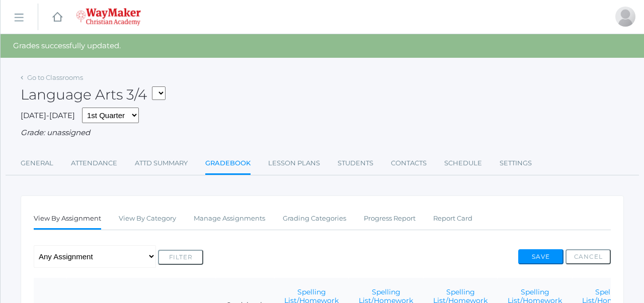 The image size is (644, 303). What do you see at coordinates (390, 219) in the screenshot?
I see `a: Progress Report` at bounding box center [390, 219].